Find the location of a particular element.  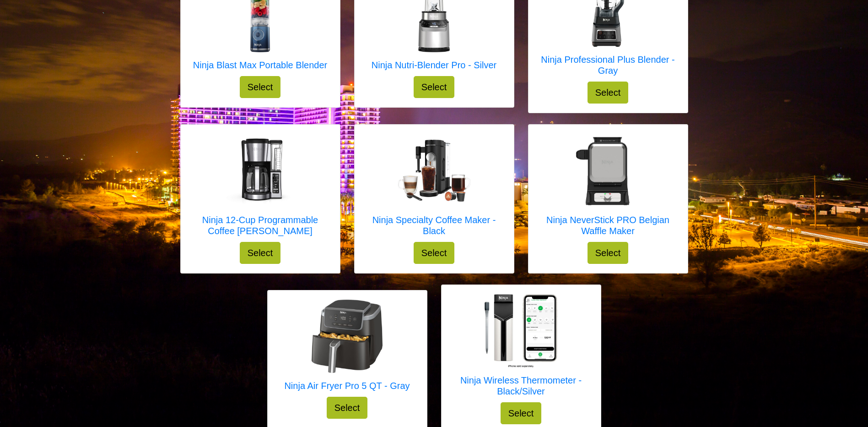

img: Ninja Wireless Thermometer - Black/Silver is located at coordinates (521, 330).